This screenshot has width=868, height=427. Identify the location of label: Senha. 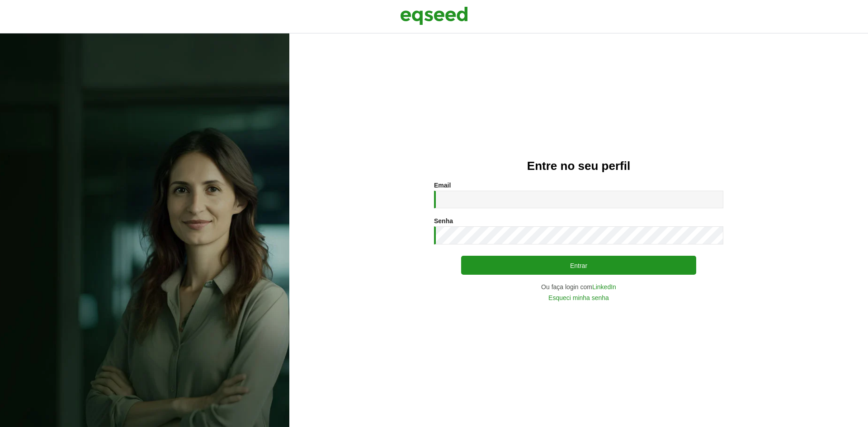
(443, 221).